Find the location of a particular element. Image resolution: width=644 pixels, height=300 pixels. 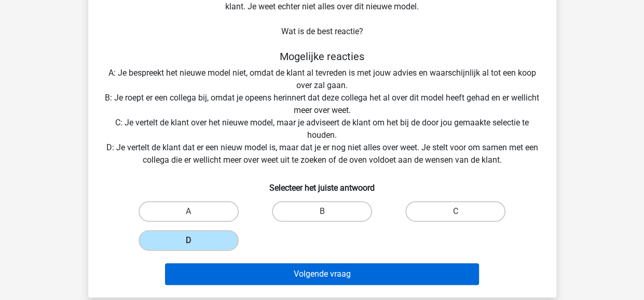

label: A is located at coordinates (188, 212).